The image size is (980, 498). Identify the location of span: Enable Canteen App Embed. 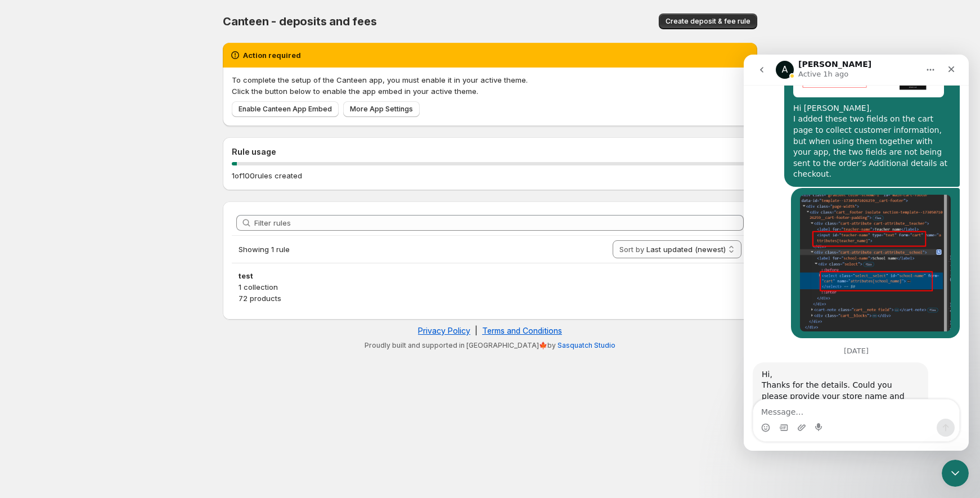
(285, 110).